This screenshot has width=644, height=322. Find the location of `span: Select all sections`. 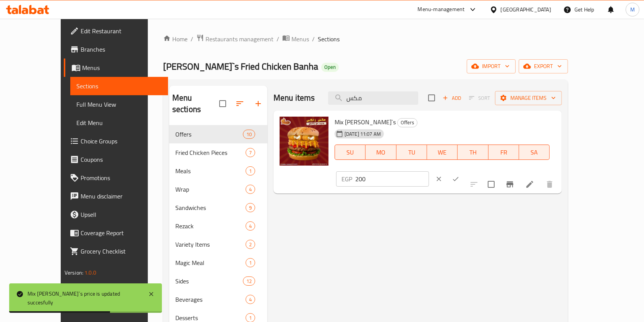

span: Select all sections is located at coordinates (223, 104).